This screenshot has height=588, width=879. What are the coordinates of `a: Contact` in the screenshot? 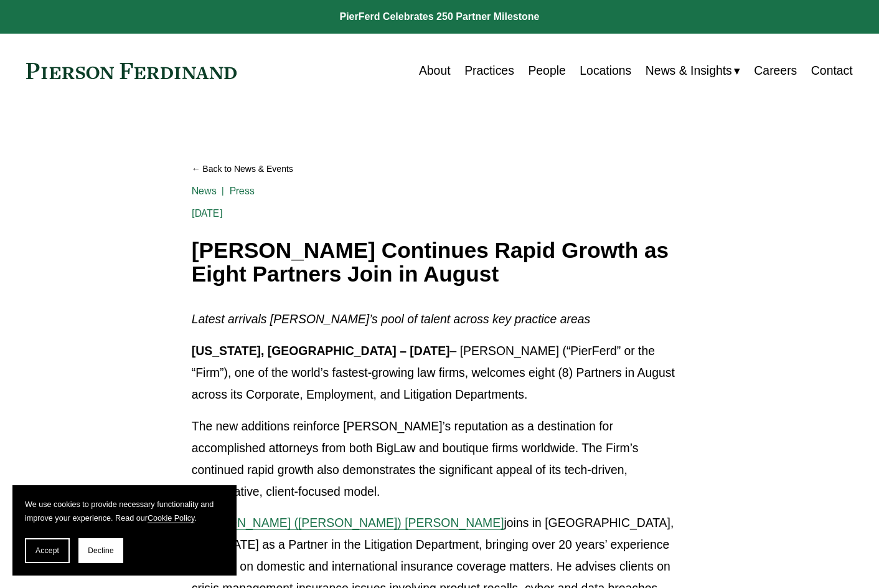 It's located at (832, 70).